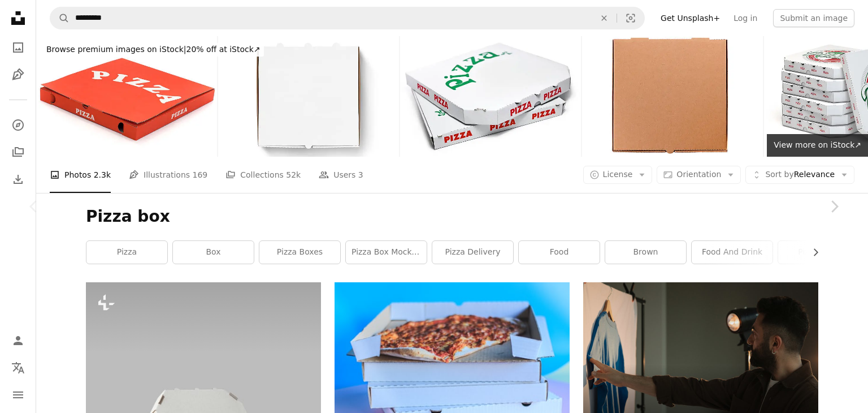  What do you see at coordinates (386, 252) in the screenshot?
I see `a: pizza box mockup` at bounding box center [386, 252].